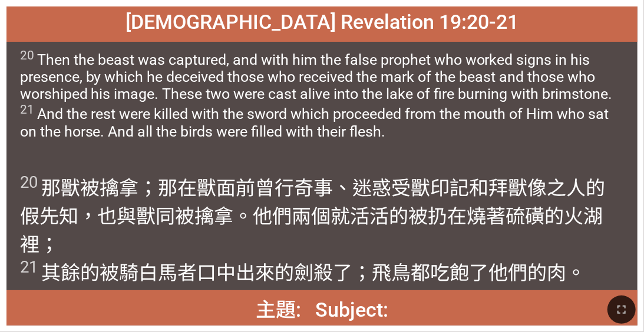  I want to click on wg2462: 者口中, so click(381, 272).